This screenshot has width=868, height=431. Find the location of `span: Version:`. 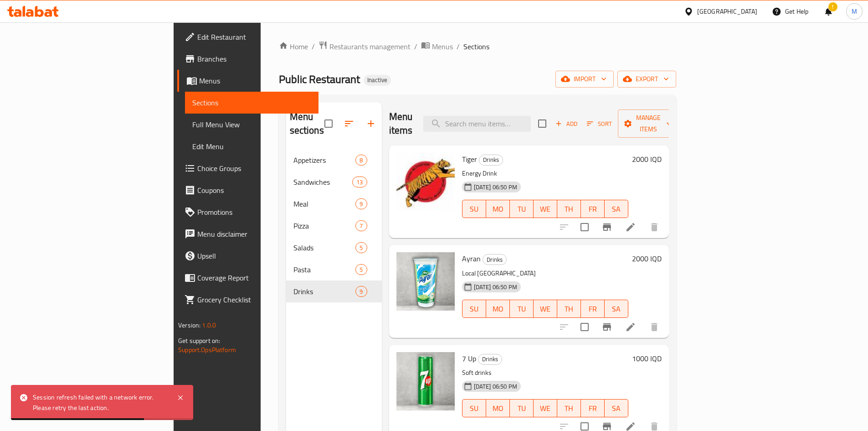

span: Version: is located at coordinates (189, 325).